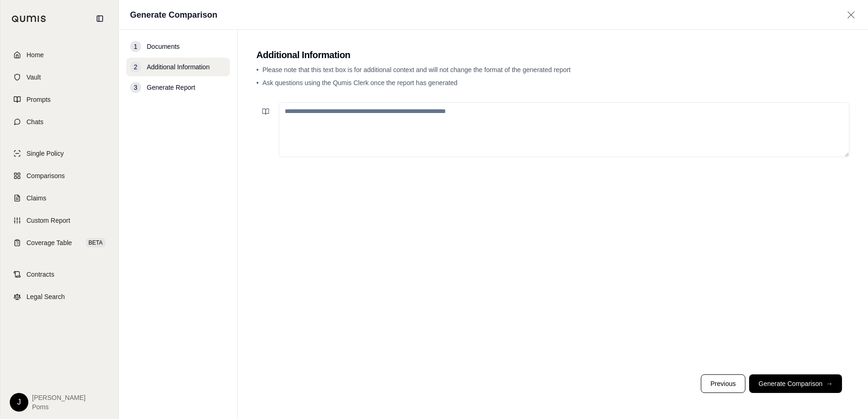 The image size is (868, 419). I want to click on span: Vault, so click(33, 77).